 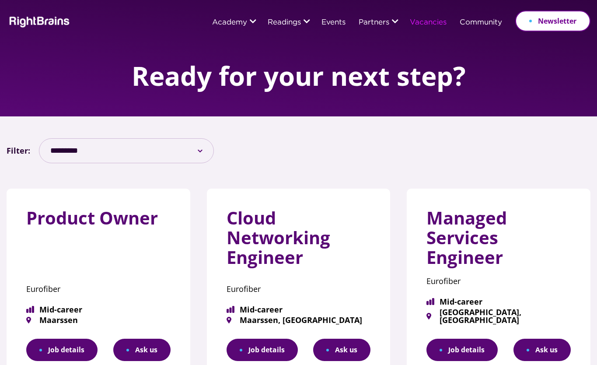 What do you see at coordinates (333, 23) in the screenshot?
I see `a: Events` at bounding box center [333, 23].